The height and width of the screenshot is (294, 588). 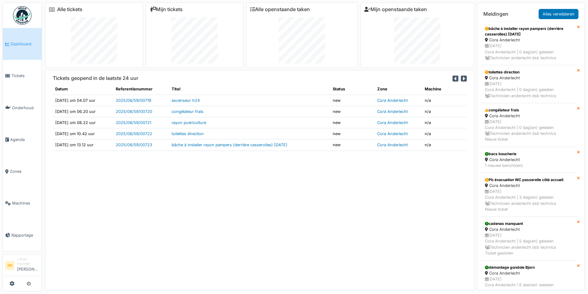 I want to click on span: Tickets, so click(x=25, y=76).